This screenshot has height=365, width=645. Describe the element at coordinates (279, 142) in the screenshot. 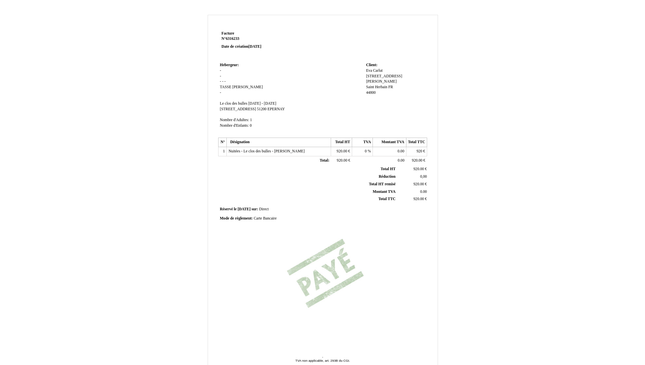

I see `th: Désignation` at that location.